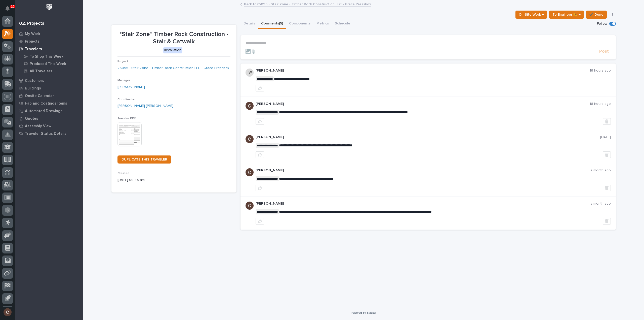 This screenshot has width=644, height=320. I want to click on span: Project, so click(123, 62).